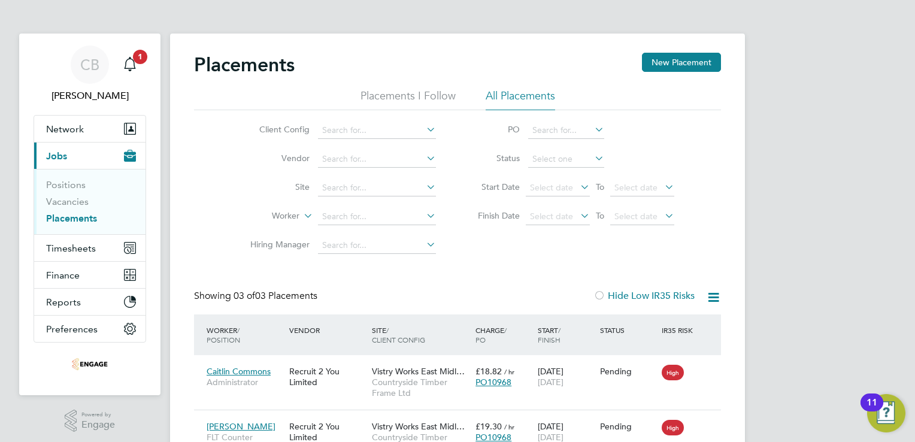 The image size is (915, 442). What do you see at coordinates (462, 364) in the screenshot?
I see `a: Caitlin CommonsAdministratorRecruit 2 You LimitedVistry Works East Midl…Countryside Timber Frame ...` at bounding box center [462, 364].